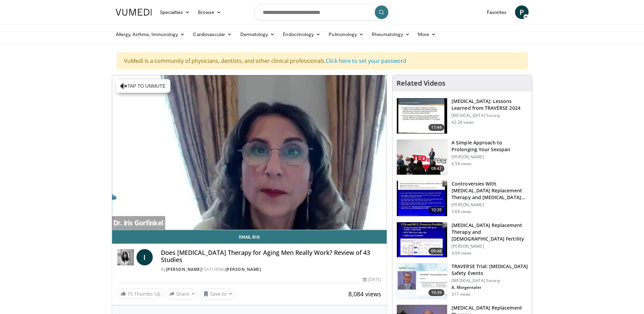 This screenshot has width=644, height=314. What do you see at coordinates (462, 122) in the screenshot?
I see `p: 42.2K views` at bounding box center [462, 122].